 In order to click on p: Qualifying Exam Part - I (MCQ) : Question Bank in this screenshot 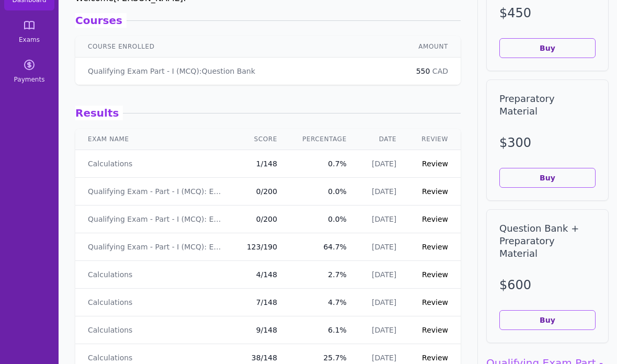, I will do `click(172, 71)`.